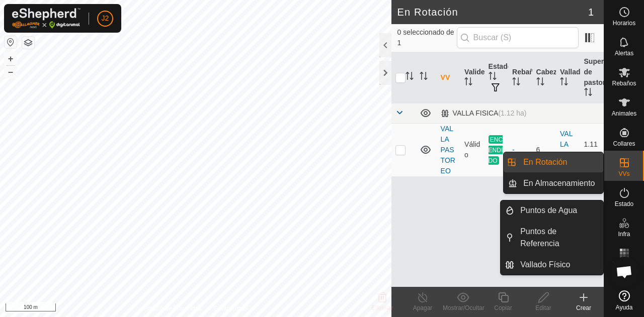 The image size is (644, 317). What do you see at coordinates (512, 113) in the screenshot?
I see `span: (1.12 ha)` at bounding box center [512, 113].